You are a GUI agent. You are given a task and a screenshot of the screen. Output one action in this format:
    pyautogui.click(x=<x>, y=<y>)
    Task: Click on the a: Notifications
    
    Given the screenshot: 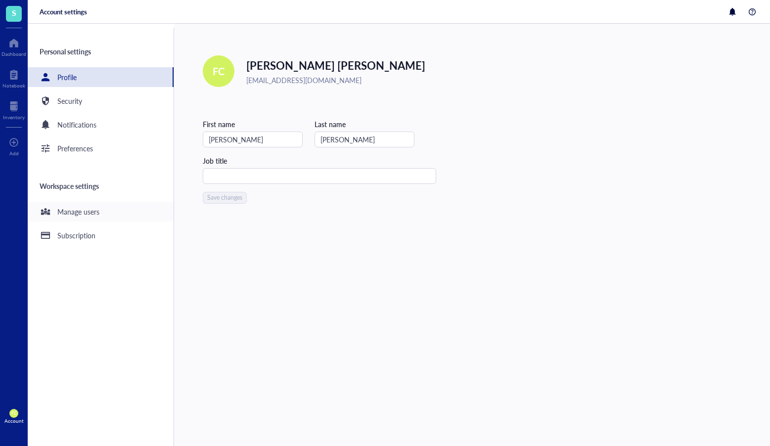 What is the action you would take?
    pyautogui.click(x=100, y=125)
    